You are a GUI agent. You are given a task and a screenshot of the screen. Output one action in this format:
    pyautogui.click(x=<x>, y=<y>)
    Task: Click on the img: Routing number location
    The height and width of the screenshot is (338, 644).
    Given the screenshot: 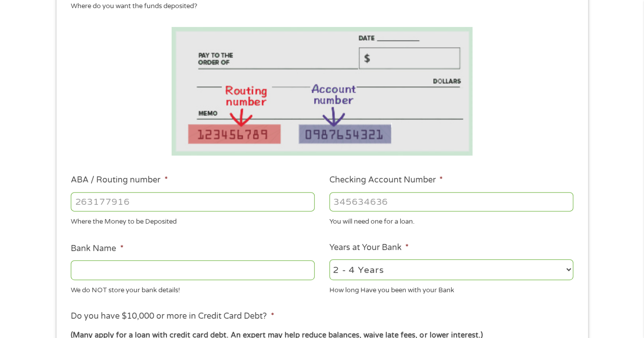 What is the action you would take?
    pyautogui.click(x=322, y=91)
    